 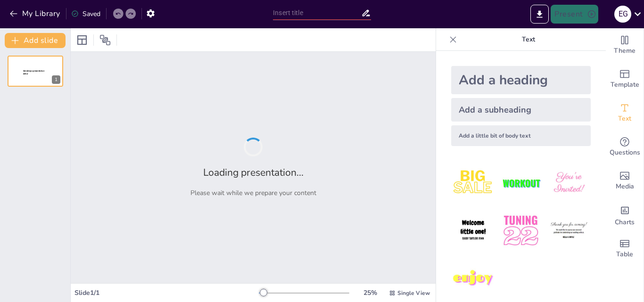 I want to click on span: Table, so click(x=625, y=255).